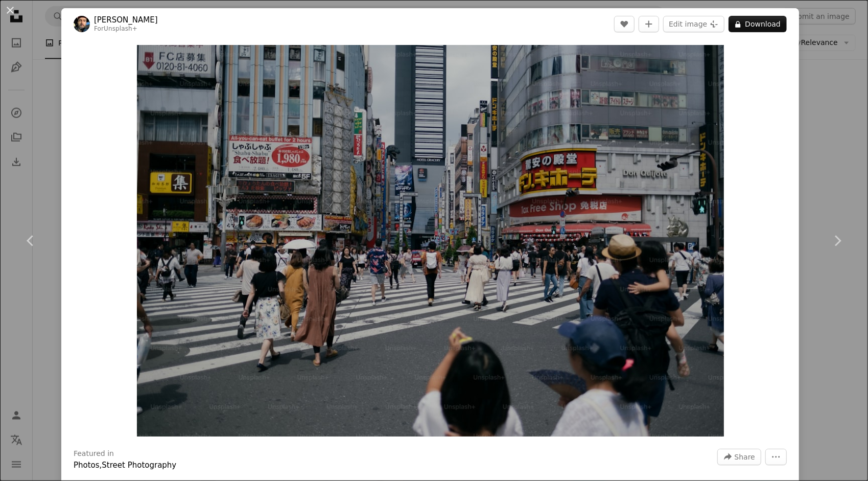  What do you see at coordinates (82, 24) in the screenshot?
I see `a: Go to Levi Meir Clancy's profile` at bounding box center [82, 24].